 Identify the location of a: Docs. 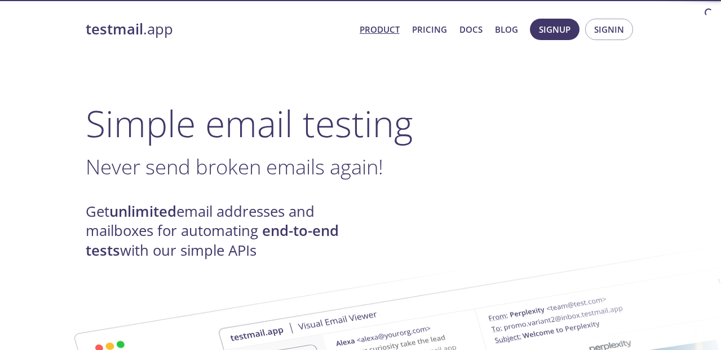
(471, 29).